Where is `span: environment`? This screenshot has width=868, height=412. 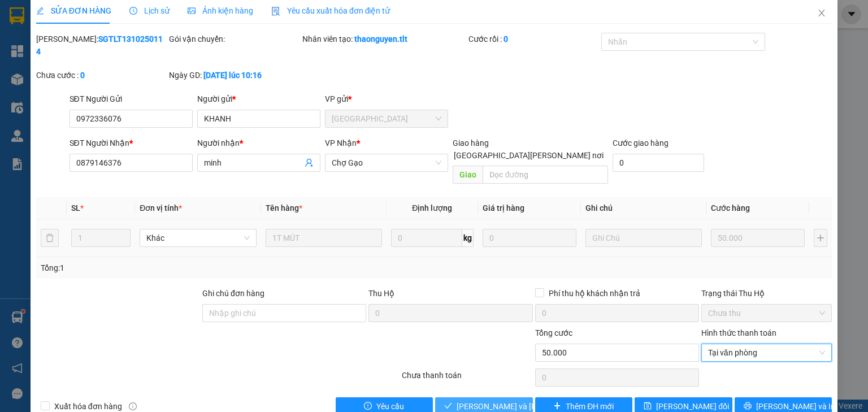
span: environment is located at coordinates (82, 67).